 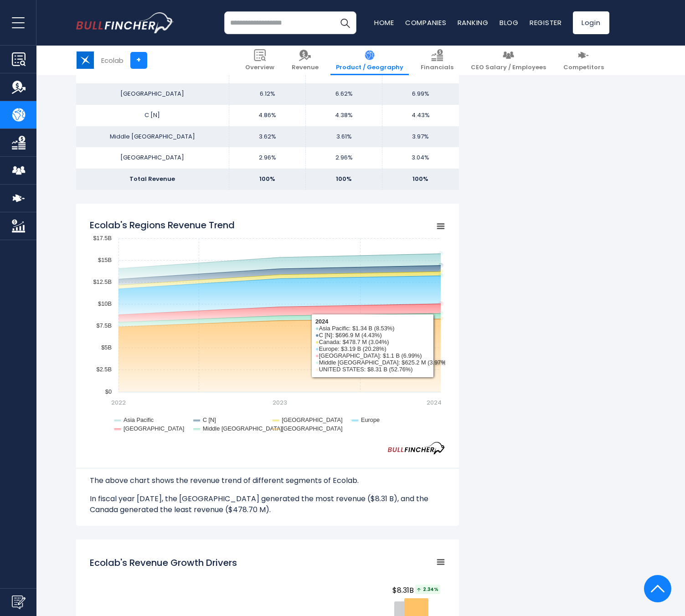 I want to click on p: The above chart shows the revenue trend of different segments of Ecolab., so click(x=268, y=480).